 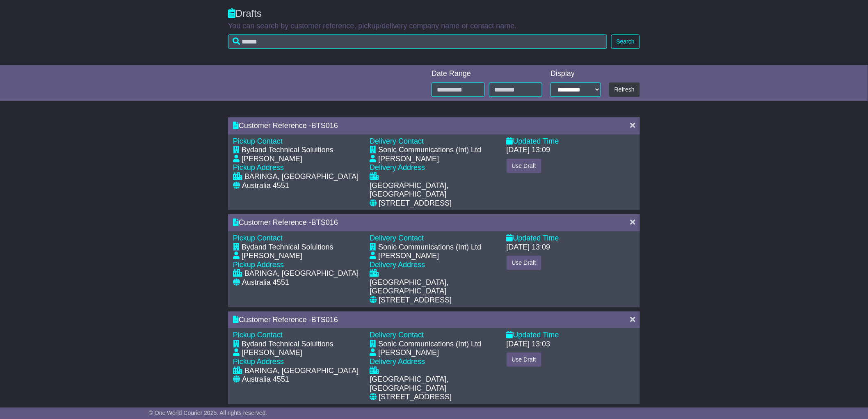 What do you see at coordinates (626, 42) in the screenshot?
I see `button: Search` at bounding box center [626, 42].